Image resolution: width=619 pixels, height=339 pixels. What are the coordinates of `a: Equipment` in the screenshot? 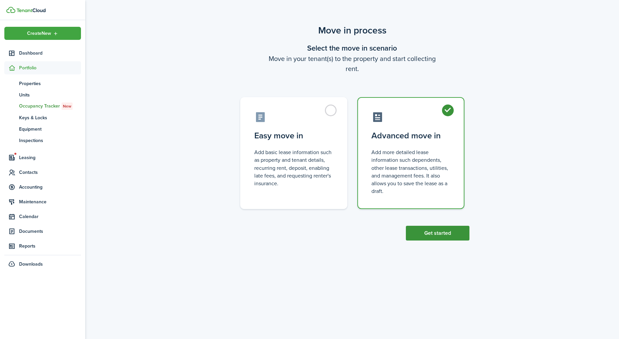 It's located at (43, 129).